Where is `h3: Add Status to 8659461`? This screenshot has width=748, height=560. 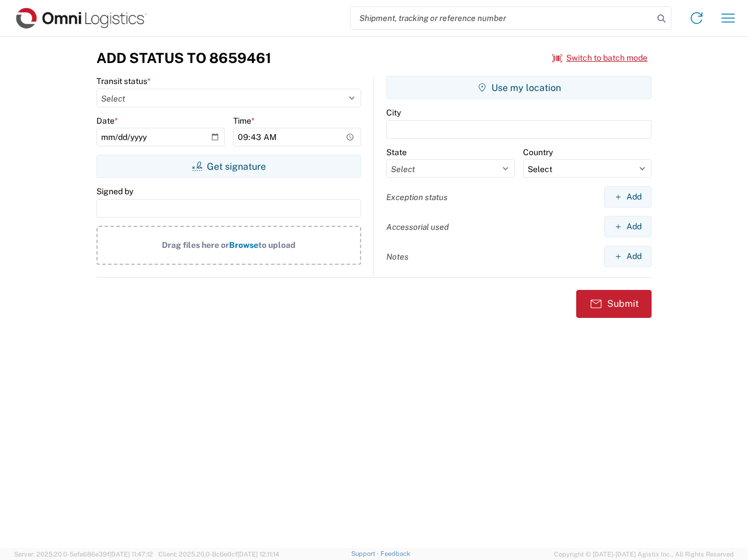
h3: Add Status to 8659461 is located at coordinates (183, 58).